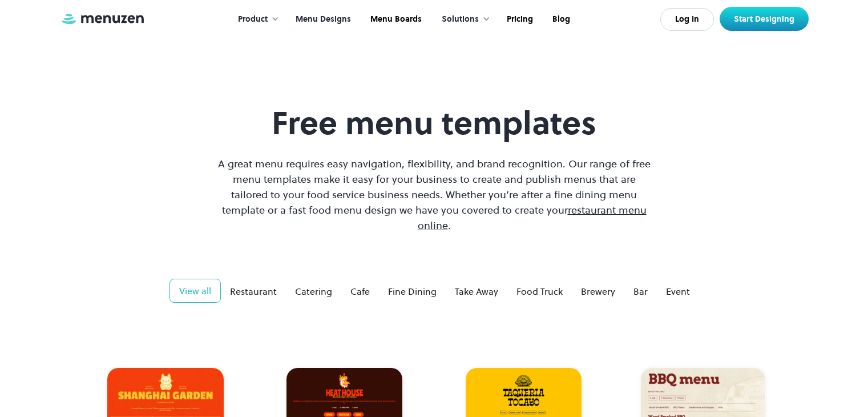 This screenshot has height=417, width=868. What do you see at coordinates (641, 291) in the screenshot?
I see `div: Bar` at bounding box center [641, 291].